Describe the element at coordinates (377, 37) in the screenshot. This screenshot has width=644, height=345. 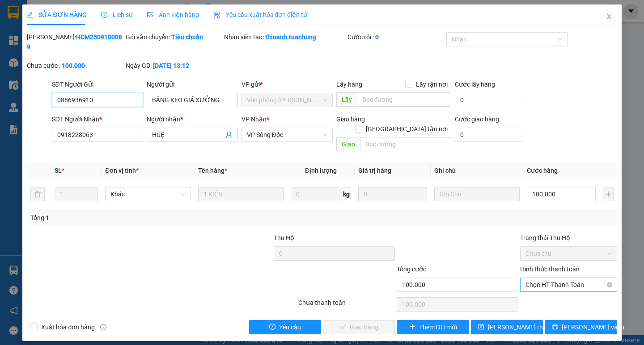
I see `b: 0` at that location.